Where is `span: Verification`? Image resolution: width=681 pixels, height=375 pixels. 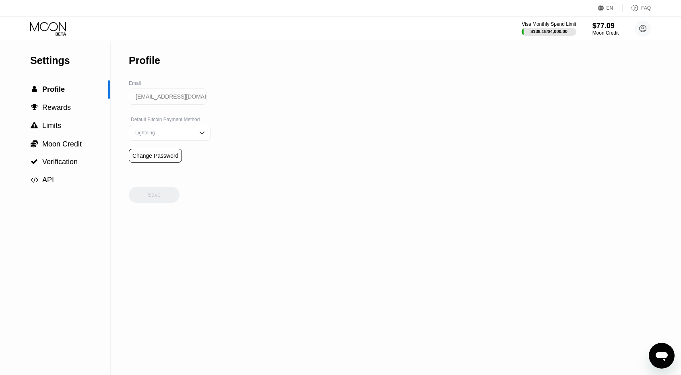 span: Verification is located at coordinates (60, 162).